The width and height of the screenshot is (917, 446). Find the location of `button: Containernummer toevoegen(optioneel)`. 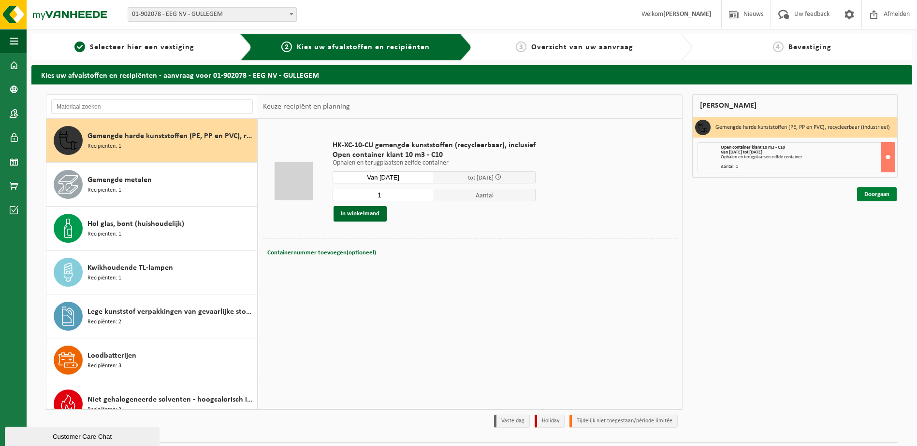

button: Containernummer toevoegen(optioneel) is located at coordinates (321, 253).